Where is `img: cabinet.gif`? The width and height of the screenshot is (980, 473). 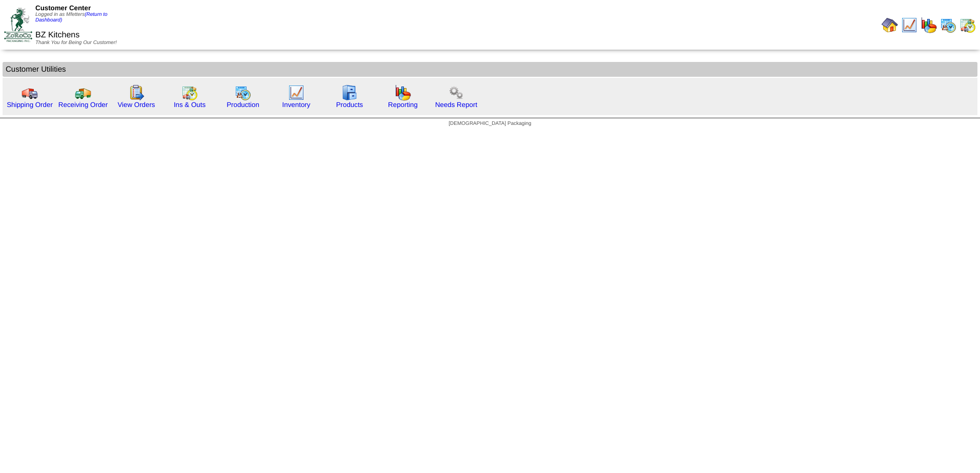
img: cabinet.gif is located at coordinates (349, 93).